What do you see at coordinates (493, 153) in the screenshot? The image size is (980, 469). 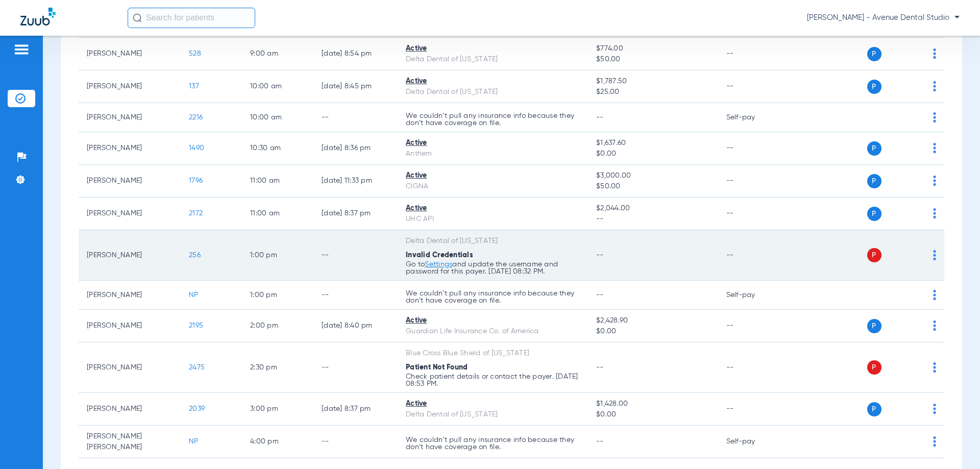 I see `div: Anthem` at bounding box center [493, 153].